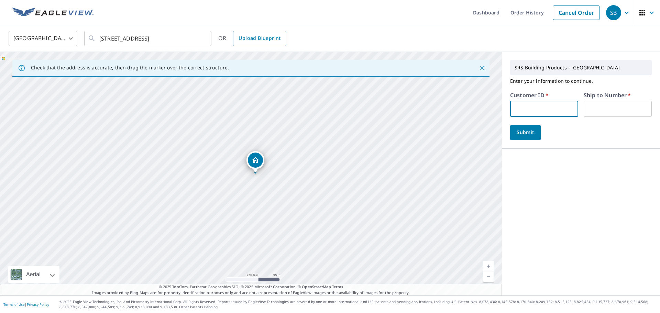 Image resolution: width=660 pixels, height=313 pixels. What do you see at coordinates (38, 305) in the screenshot?
I see `a: Privacy Policy` at bounding box center [38, 305].